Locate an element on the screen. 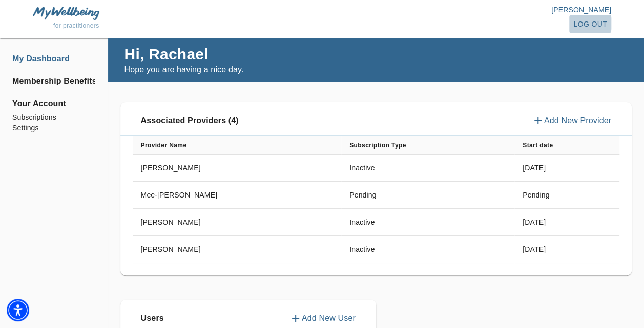 This screenshot has height=328, width=644. span: for practitioners is located at coordinates (76, 26).